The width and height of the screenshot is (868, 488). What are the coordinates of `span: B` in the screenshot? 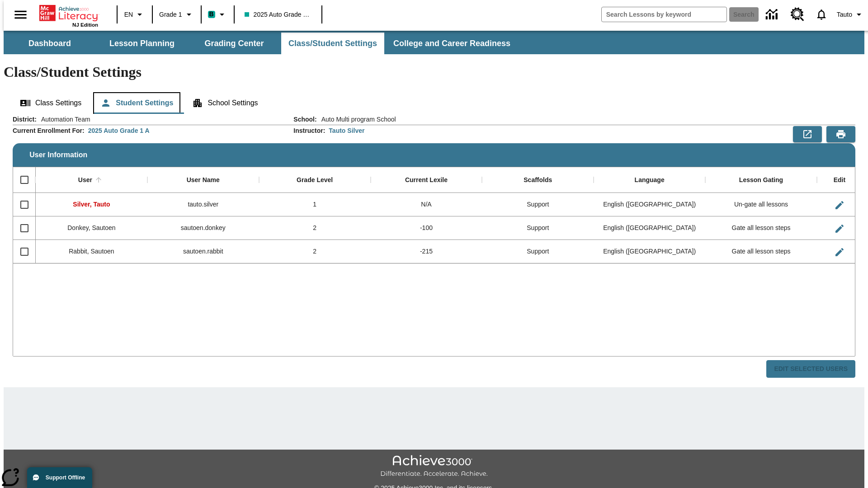 It's located at (212, 14).